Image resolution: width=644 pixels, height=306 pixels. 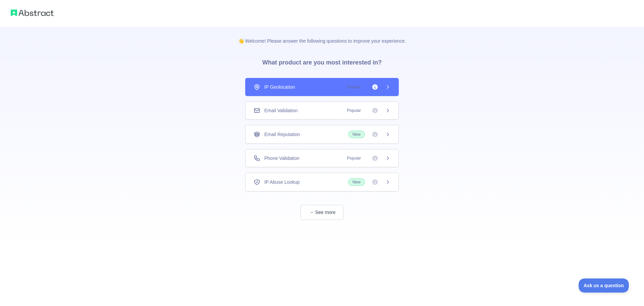 I want to click on img: Abstract logo, so click(x=32, y=13).